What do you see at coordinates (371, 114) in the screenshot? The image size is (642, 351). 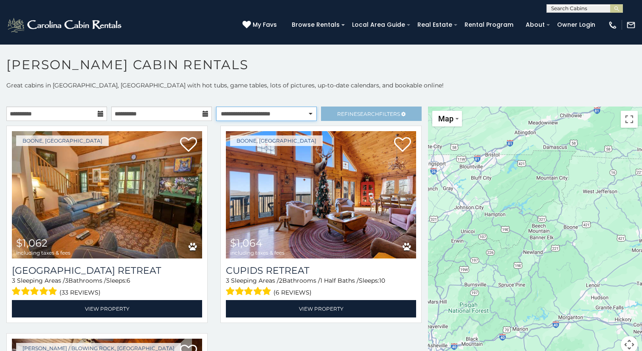 I see `a: RefineSearchFilters` at bounding box center [371, 114].